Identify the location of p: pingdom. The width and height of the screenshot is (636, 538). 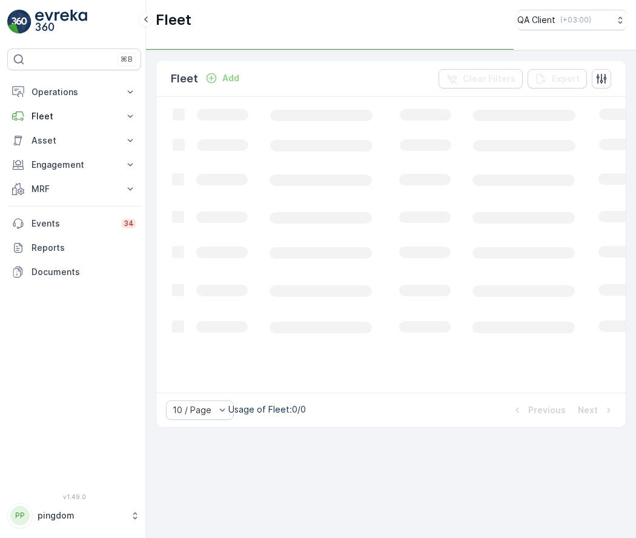
(81, 516).